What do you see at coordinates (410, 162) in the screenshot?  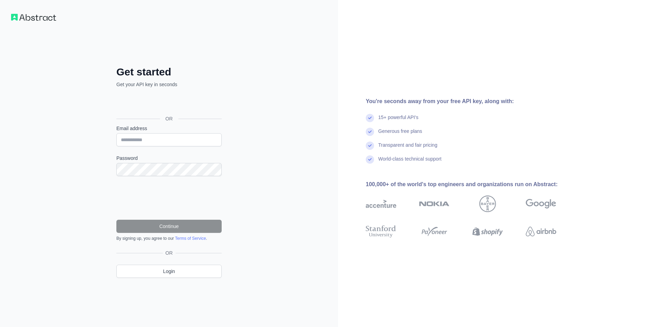 I see `div: World-class technical support` at bounding box center [410, 162].